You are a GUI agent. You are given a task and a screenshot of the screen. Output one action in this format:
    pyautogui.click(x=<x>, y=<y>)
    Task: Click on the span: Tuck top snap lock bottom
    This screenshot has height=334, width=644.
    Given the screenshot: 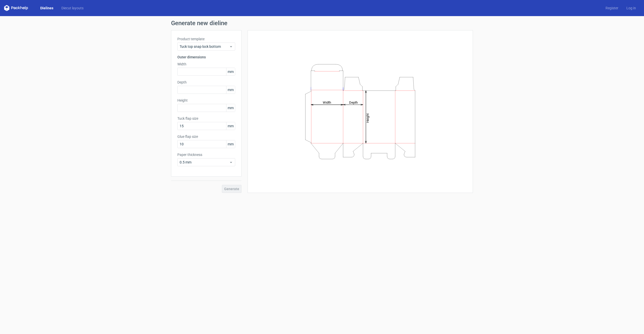 What is the action you would take?
    pyautogui.click(x=204, y=46)
    